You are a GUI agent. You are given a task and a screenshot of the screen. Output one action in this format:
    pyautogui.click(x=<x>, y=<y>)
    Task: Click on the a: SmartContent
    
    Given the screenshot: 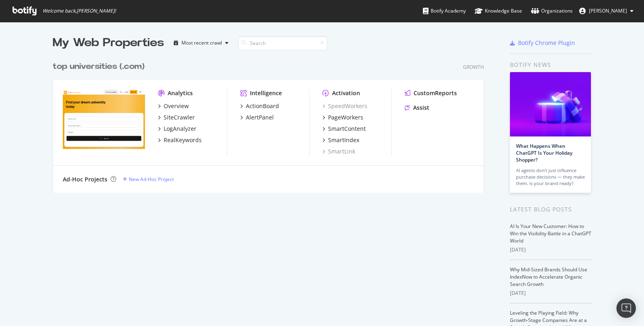 What is the action you would take?
    pyautogui.click(x=344, y=129)
    